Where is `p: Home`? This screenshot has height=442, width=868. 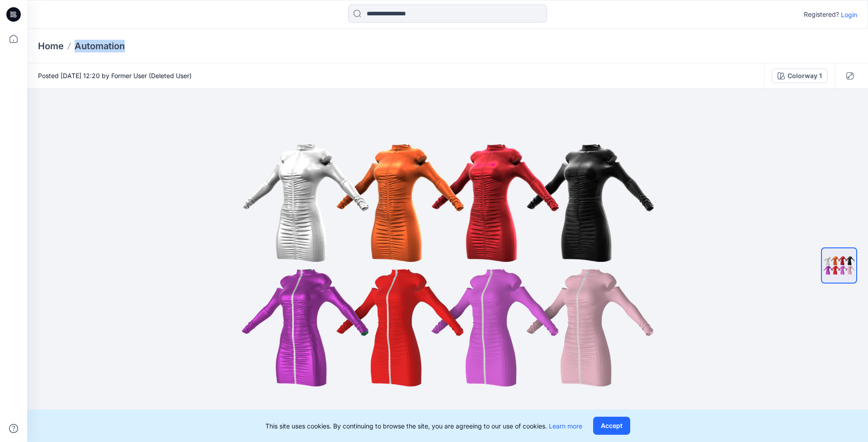 p: Home is located at coordinates (51, 46).